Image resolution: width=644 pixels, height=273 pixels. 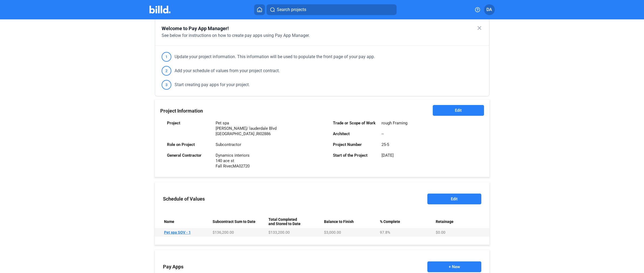 What do you see at coordinates (160, 9) in the screenshot?
I see `img: Billd Company Logo` at bounding box center [160, 9].